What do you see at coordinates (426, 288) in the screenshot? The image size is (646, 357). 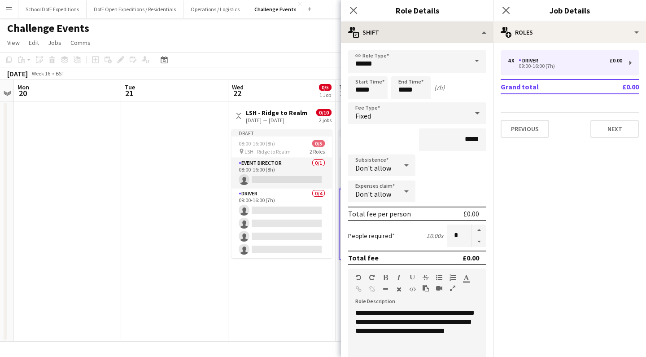 I see `button: Paste as plain text` at bounding box center [426, 288].